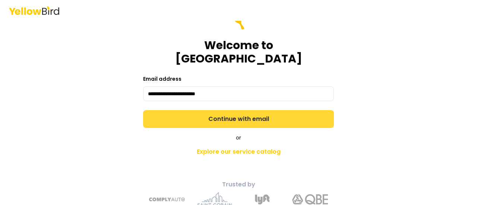  Describe the element at coordinates (239, 138) in the screenshot. I see `span: or` at that location.